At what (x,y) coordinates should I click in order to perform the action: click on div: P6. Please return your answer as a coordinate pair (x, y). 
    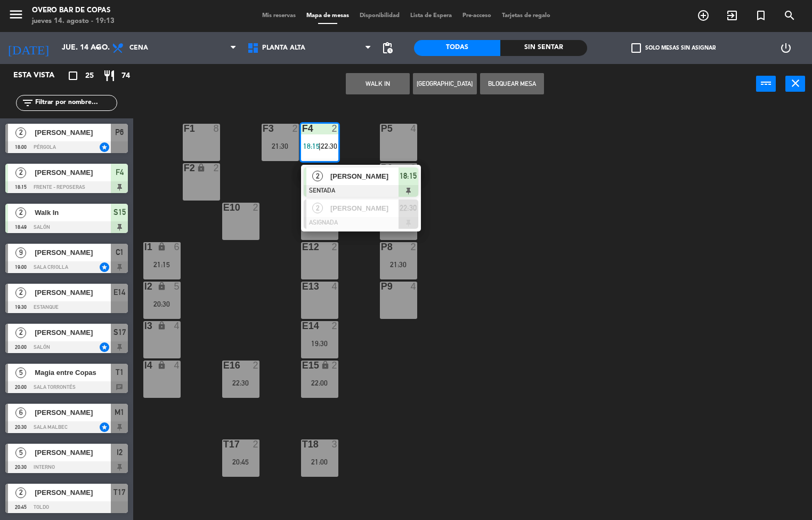
    Looking at the image, I should click on (381, 168).